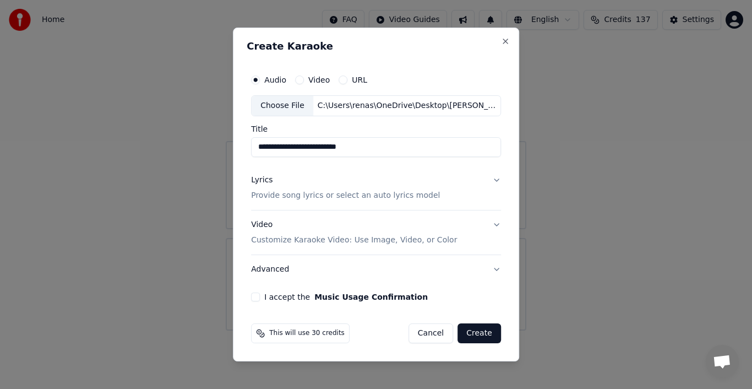  Describe the element at coordinates (354, 240) in the screenshot. I see `p: Customize Karaoke Video: Use Image, Video, or Color` at that location.